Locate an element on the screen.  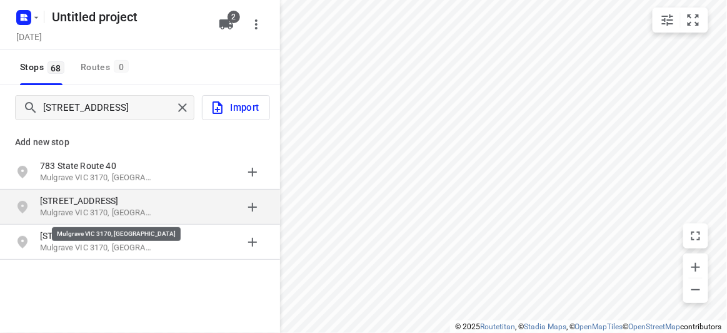
a: OpenMapTiles is located at coordinates (599, 326).